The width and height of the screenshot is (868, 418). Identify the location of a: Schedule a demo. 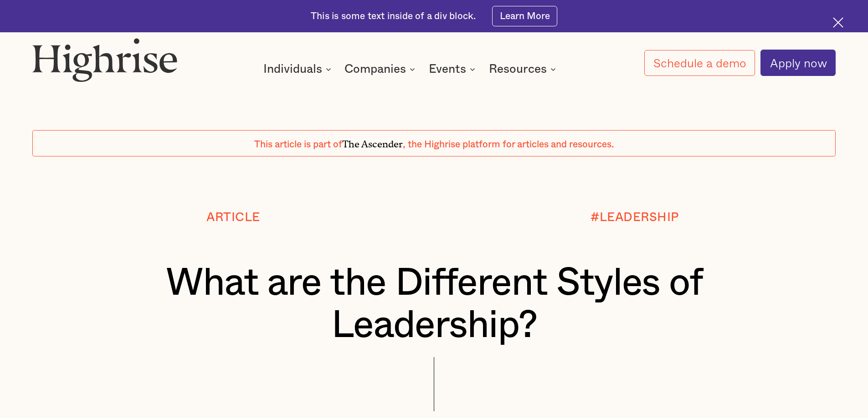
(700, 63).